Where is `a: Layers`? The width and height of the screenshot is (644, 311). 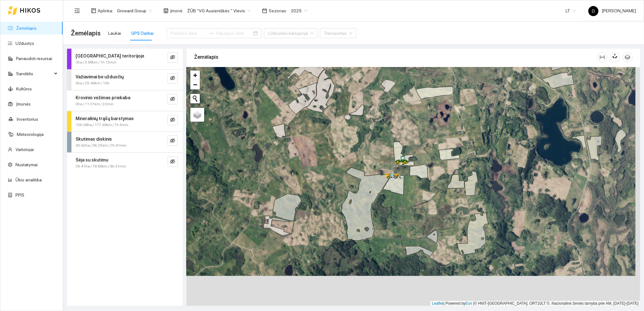 a: Layers is located at coordinates (197, 115).